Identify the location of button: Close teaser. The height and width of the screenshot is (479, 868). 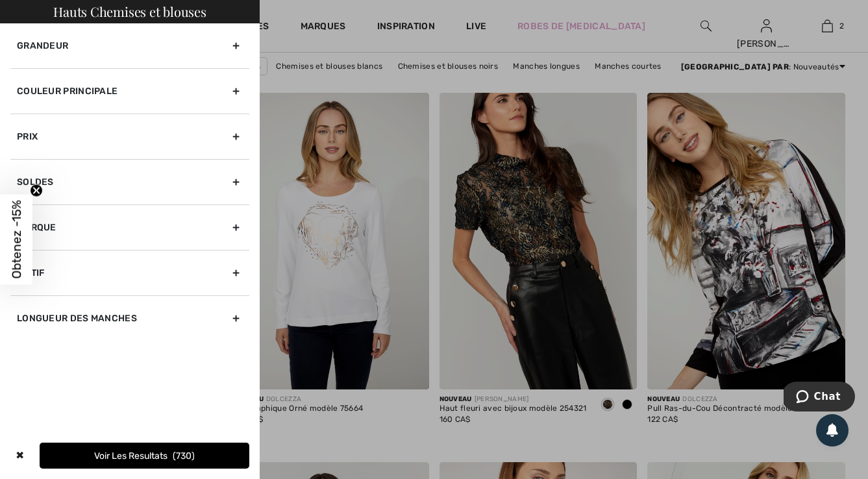
(37, 191).